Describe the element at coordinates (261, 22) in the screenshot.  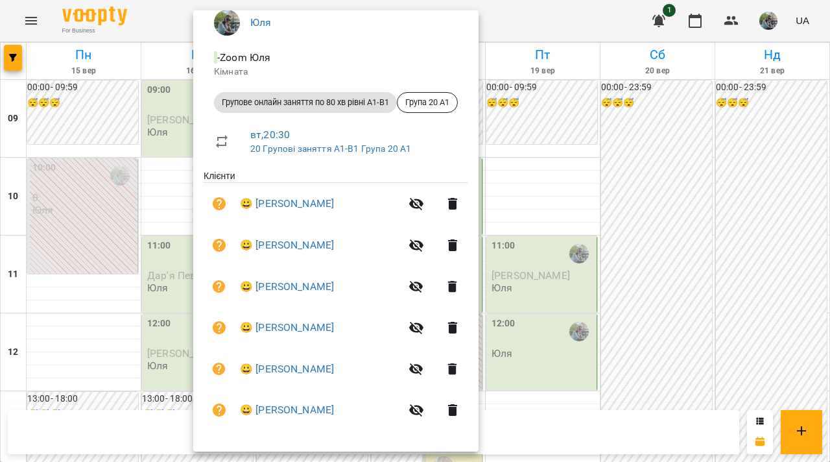
I see `a: Юля` at that location.